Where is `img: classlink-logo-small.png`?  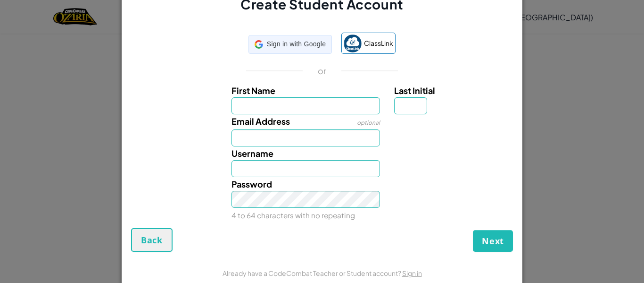
img: classlink-logo-small.png is located at coordinates (353, 43).